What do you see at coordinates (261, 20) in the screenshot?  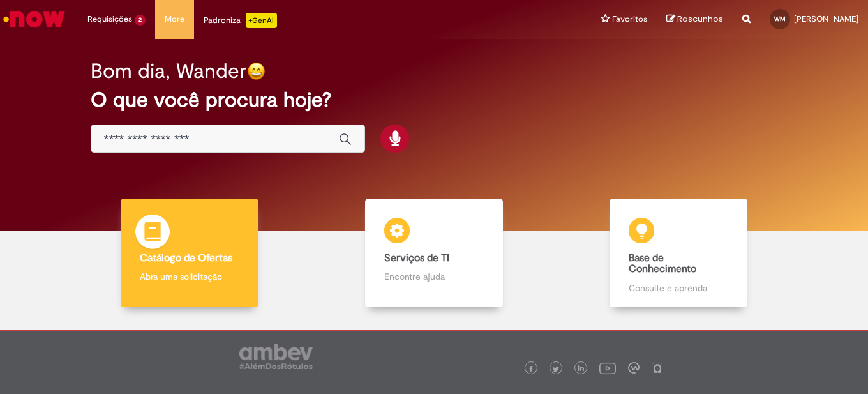 I see `p: +GenAi` at bounding box center [261, 20].